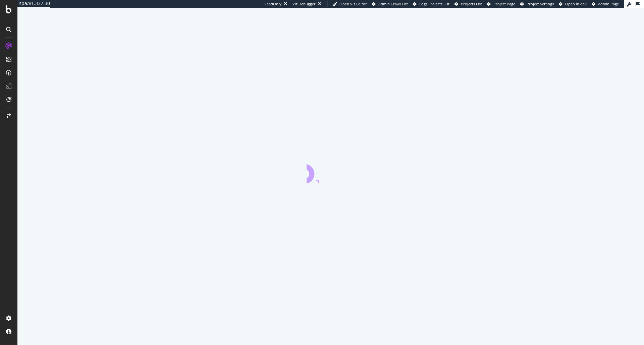  What do you see at coordinates (537, 4) in the screenshot?
I see `a: Project Settings` at bounding box center [537, 4].